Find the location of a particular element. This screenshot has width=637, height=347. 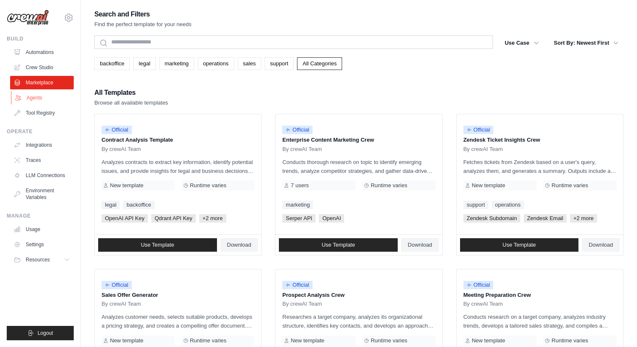

a: Integrations is located at coordinates (42, 145).